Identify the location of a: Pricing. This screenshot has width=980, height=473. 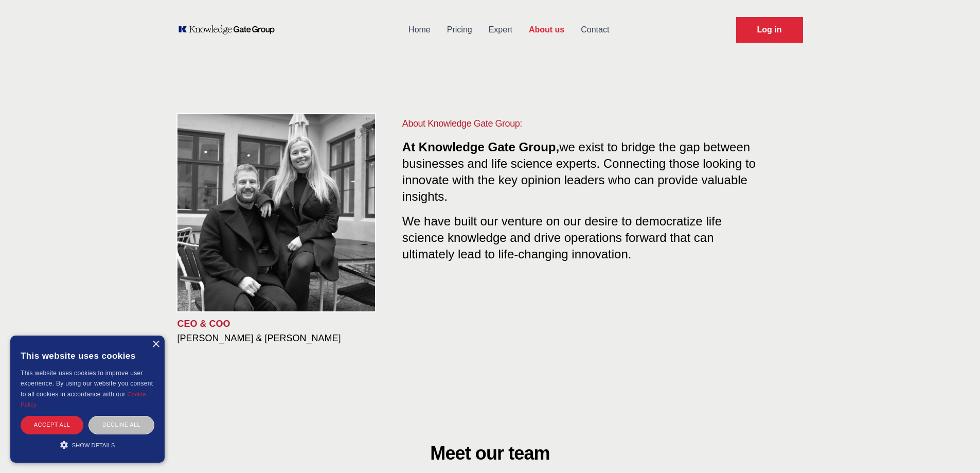
(459, 30).